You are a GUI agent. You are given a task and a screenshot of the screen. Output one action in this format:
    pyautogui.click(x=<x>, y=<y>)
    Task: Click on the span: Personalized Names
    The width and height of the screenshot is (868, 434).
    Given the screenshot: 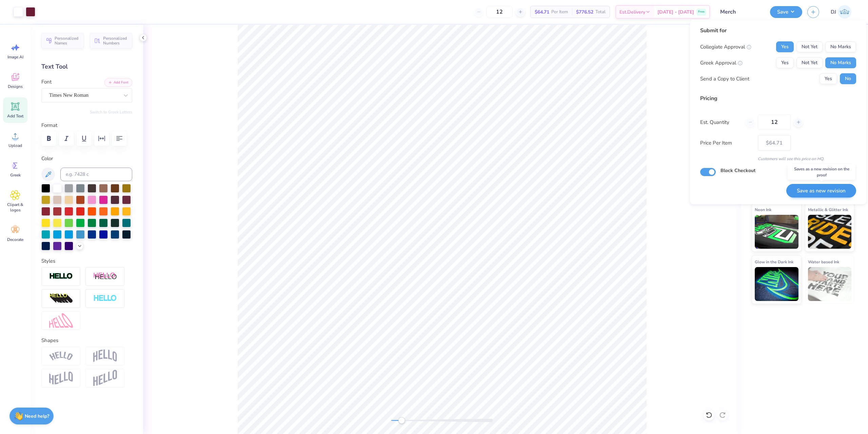 What is the action you would take?
    pyautogui.click(x=67, y=40)
    